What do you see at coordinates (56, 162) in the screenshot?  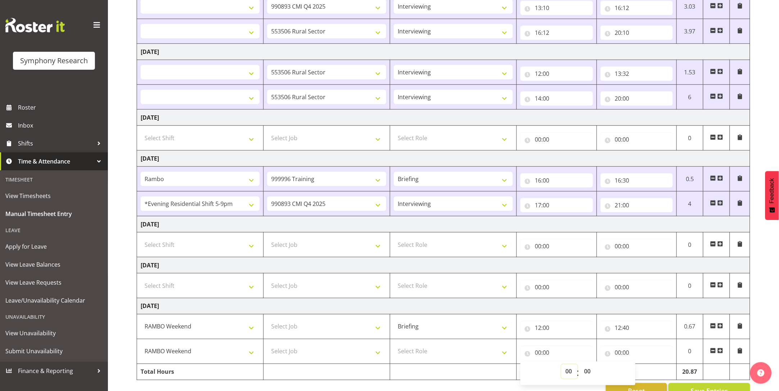 I see `span: Time & Attendance` at bounding box center [56, 162].